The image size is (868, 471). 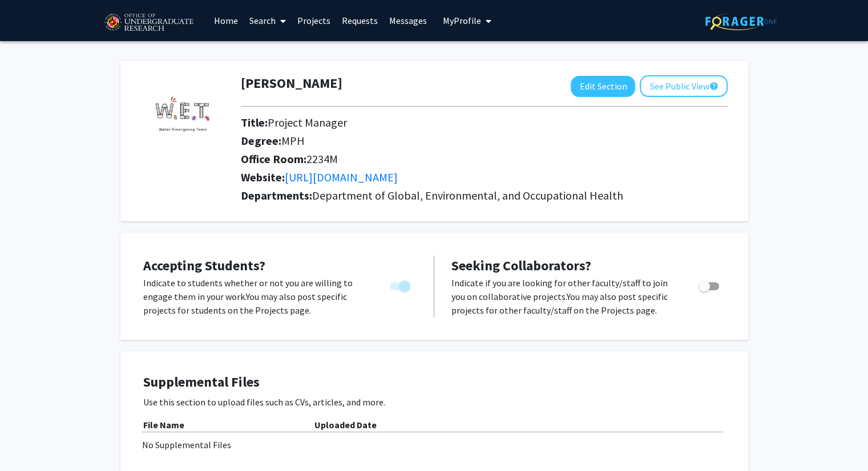 I want to click on a: Projects, so click(x=314, y=21).